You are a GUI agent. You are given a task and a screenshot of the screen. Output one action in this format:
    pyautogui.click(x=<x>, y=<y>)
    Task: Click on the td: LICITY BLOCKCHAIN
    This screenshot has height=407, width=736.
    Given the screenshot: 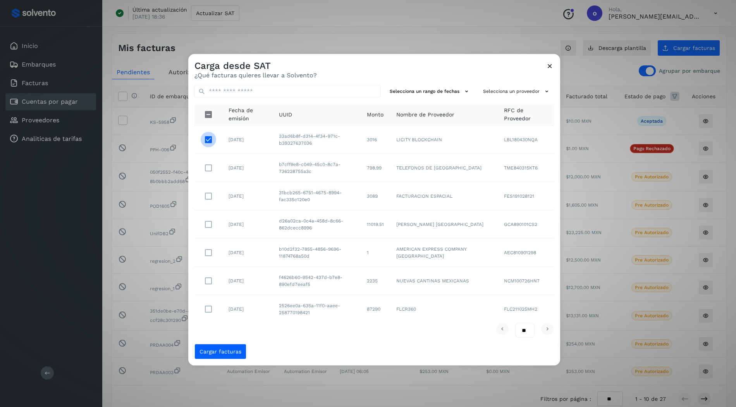 What is the action you would take?
    pyautogui.click(x=444, y=139)
    